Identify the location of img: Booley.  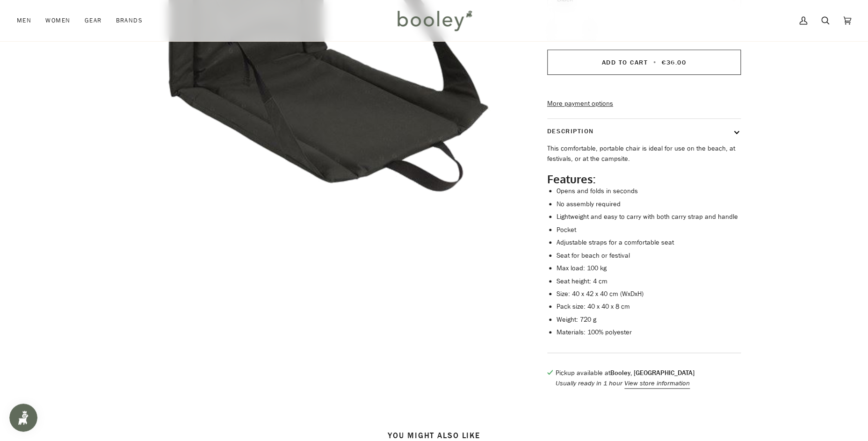
(434, 21).